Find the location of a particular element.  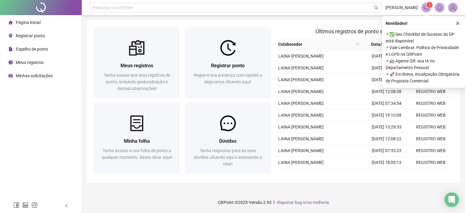

sup: 1 is located at coordinates (429, 5).